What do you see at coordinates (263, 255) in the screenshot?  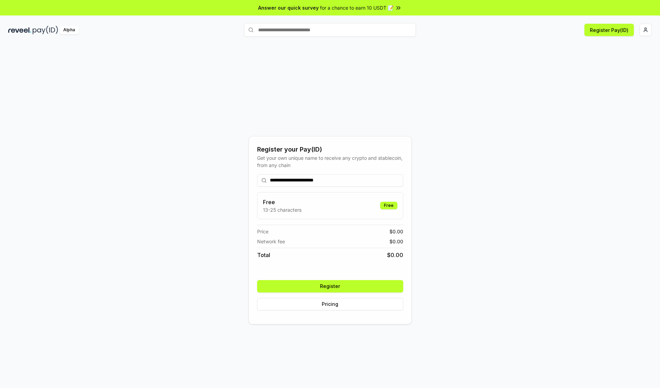 I see `span: Total` at bounding box center [263, 255].